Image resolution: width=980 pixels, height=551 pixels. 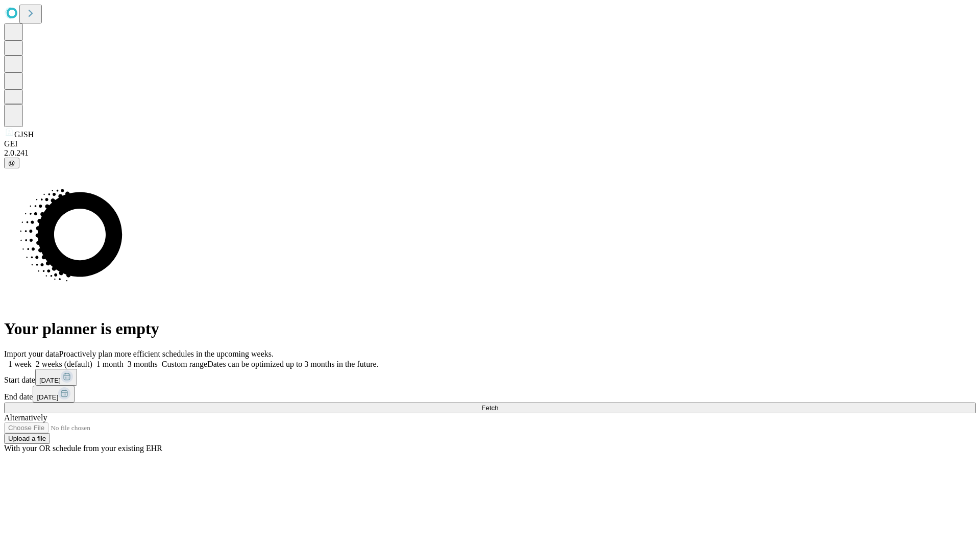 I want to click on button: Fetch, so click(x=490, y=408).